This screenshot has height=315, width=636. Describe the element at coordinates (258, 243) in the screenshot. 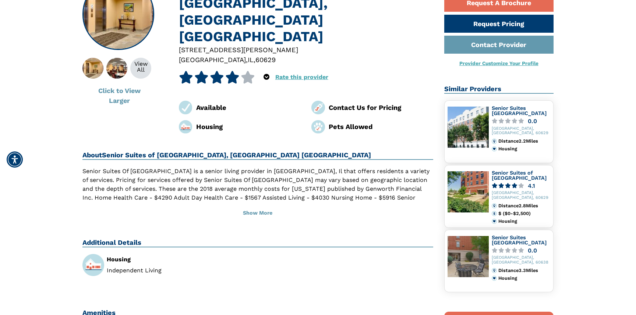

I see `h2: Additional Details` at that location.